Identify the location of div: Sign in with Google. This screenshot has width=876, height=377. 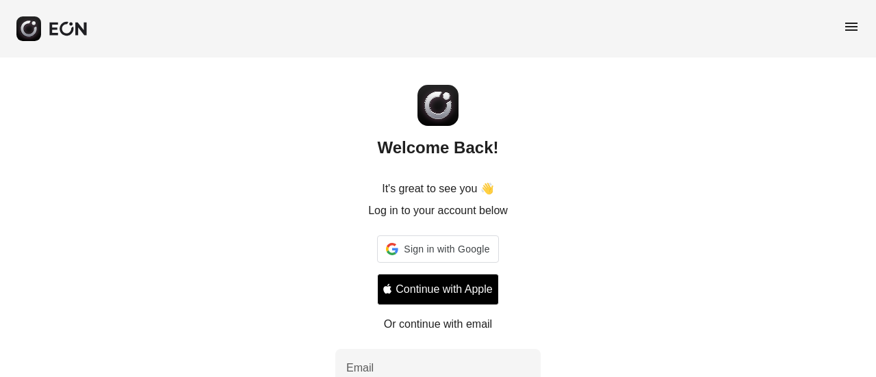
(437, 249).